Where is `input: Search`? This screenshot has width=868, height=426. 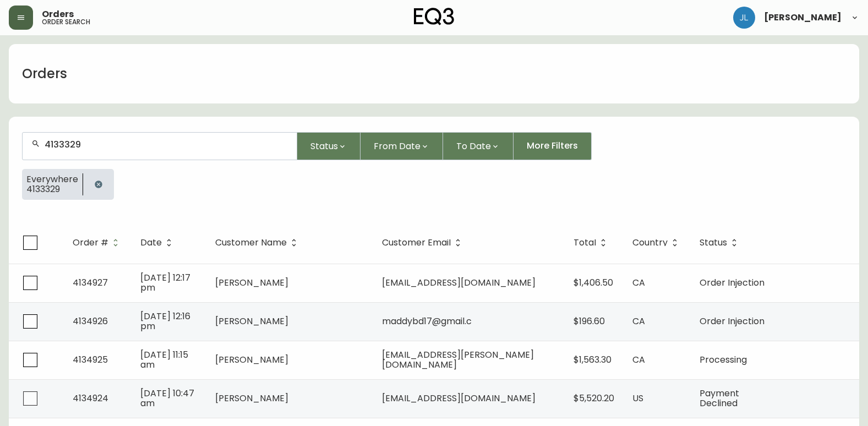 input: Search is located at coordinates (166, 144).